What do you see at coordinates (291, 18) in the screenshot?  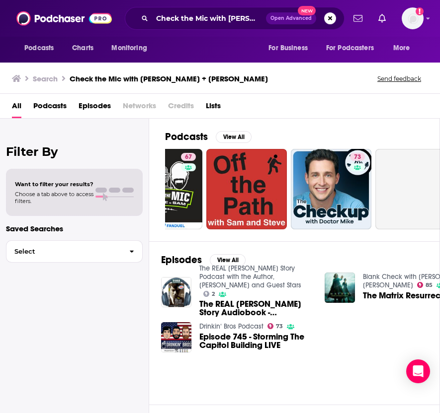 I see `button: Open AdvancedNew` at bounding box center [291, 18].